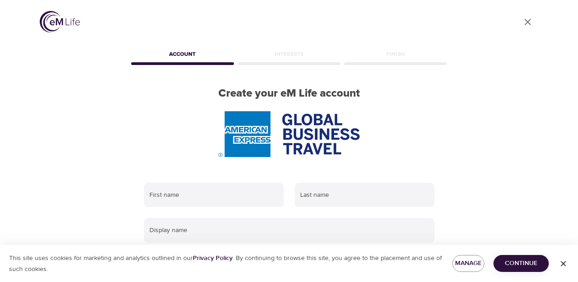  Describe the element at coordinates (289, 93) in the screenshot. I see `h2: Create your eM Life account` at that location.